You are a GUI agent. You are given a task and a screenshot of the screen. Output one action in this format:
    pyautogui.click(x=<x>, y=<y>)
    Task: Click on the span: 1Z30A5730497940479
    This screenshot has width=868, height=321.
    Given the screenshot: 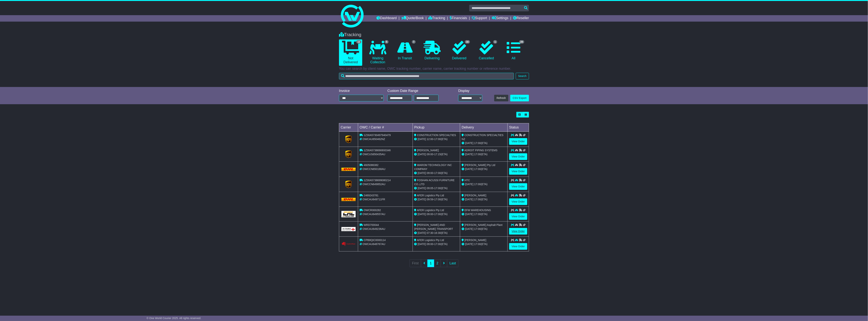 What is the action you would take?
    pyautogui.click(x=377, y=135)
    